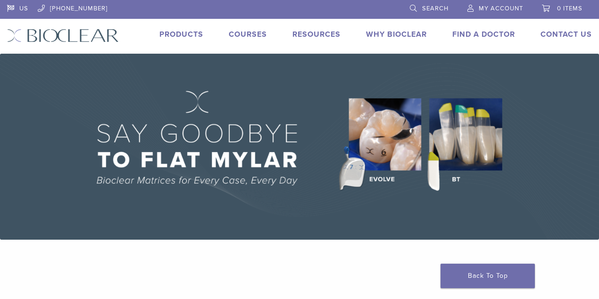 Image resolution: width=599 pixels, height=299 pixels. I want to click on a: Why Bioclear, so click(396, 34).